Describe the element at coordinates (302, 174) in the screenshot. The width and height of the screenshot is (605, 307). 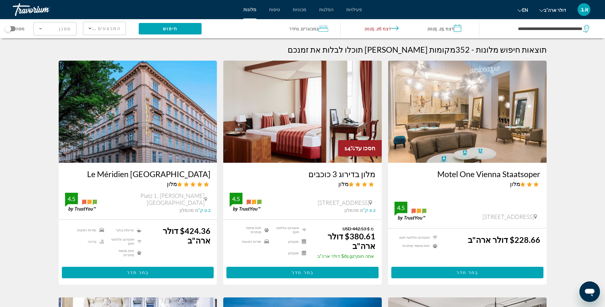
I see `a: מלון בדירוג 3 כוכבים` at that location.